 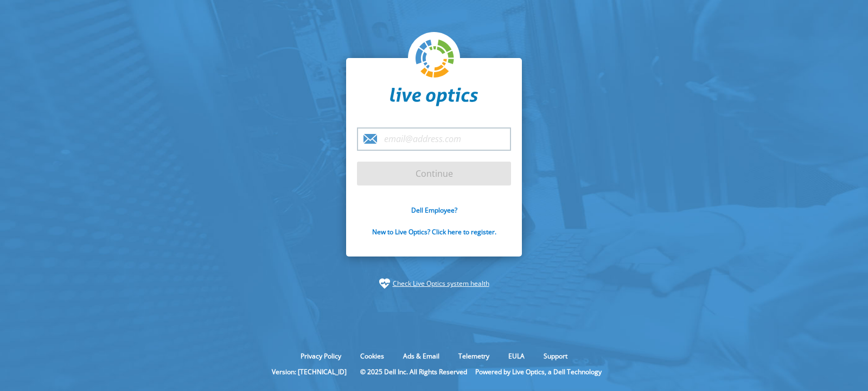 I want to click on a: Check Live Optics system health, so click(x=441, y=284).